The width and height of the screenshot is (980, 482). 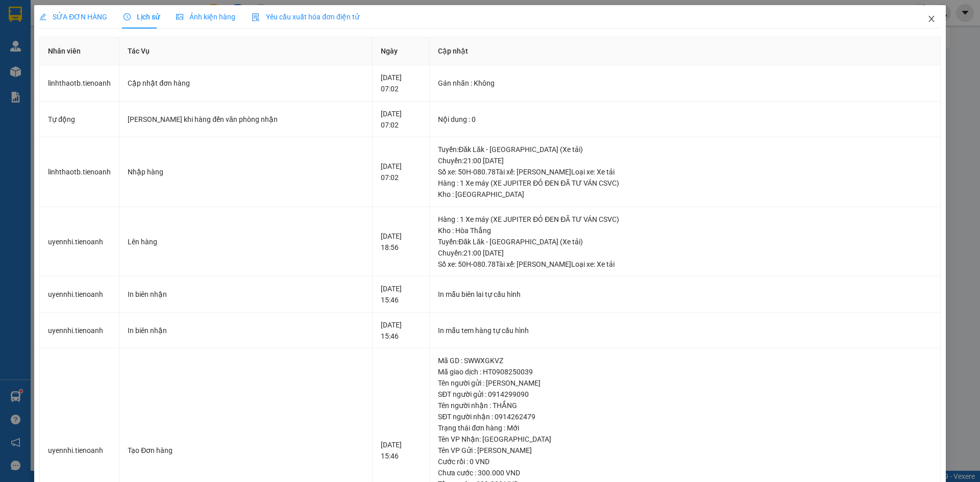 What do you see at coordinates (245, 172) in the screenshot?
I see `div: Nhập hàng` at bounding box center [245, 172].